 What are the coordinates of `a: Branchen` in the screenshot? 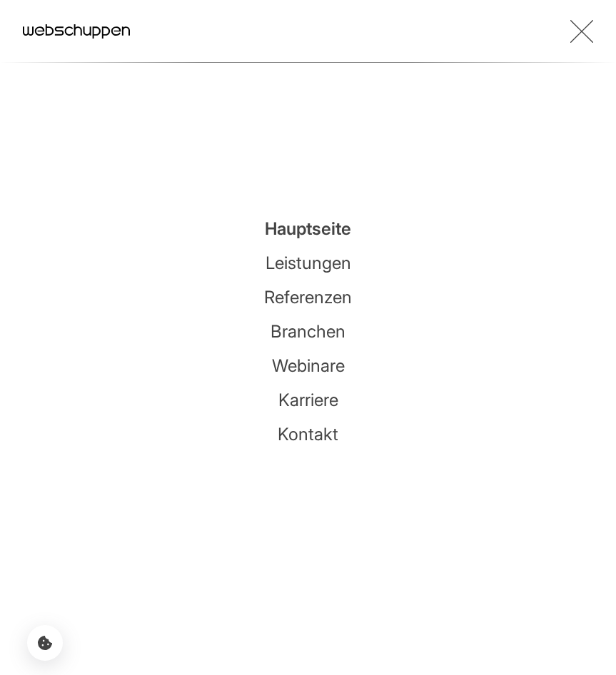 It's located at (308, 331).